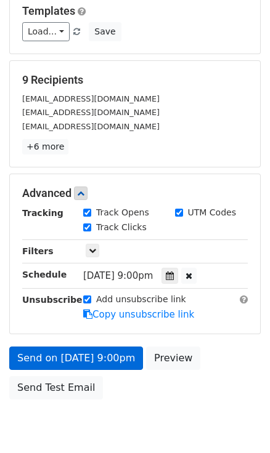 Image resolution: width=270 pixels, height=453 pixels. What do you see at coordinates (141, 299) in the screenshot?
I see `label: Add unsubscribe link` at bounding box center [141, 299].